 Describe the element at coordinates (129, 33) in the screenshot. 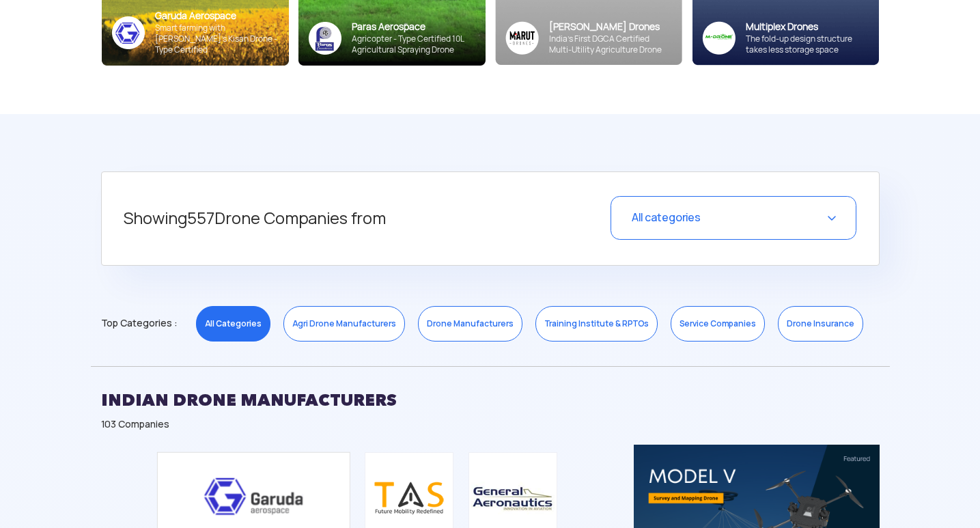

I see `img: ic_garuda_sky.png` at that location.